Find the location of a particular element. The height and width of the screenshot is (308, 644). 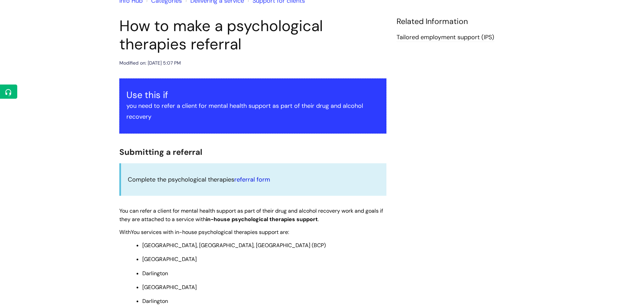

span: You can refer a client for mental health support as part of their drug and alcohol recovery work ... is located at coordinates (251, 215).